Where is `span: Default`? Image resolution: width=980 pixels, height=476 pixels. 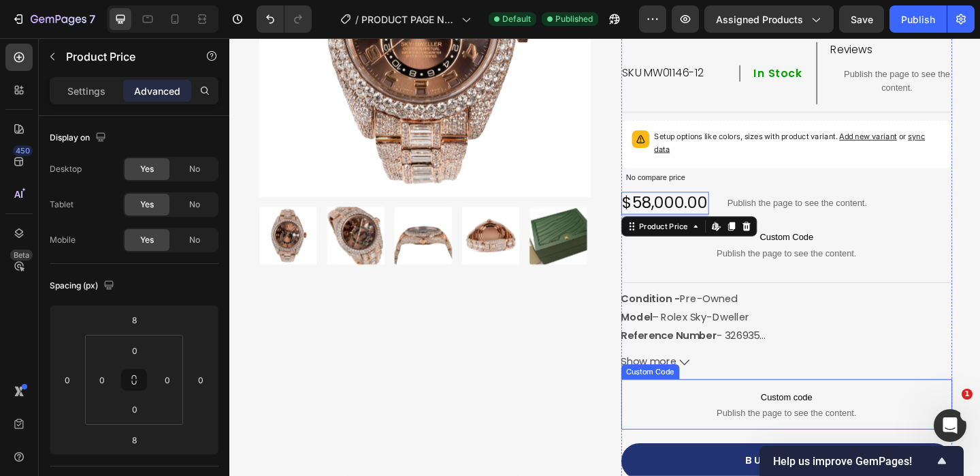 span: Default is located at coordinates (517, 19).